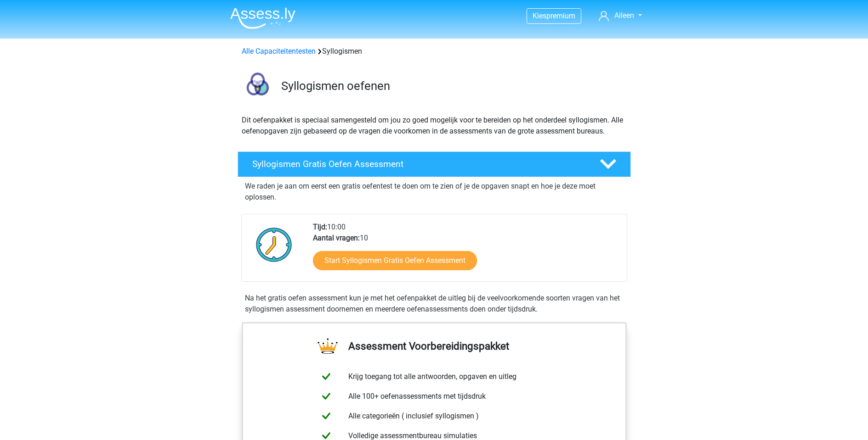 The image size is (868, 440). I want to click on img: Klok, so click(273, 245).